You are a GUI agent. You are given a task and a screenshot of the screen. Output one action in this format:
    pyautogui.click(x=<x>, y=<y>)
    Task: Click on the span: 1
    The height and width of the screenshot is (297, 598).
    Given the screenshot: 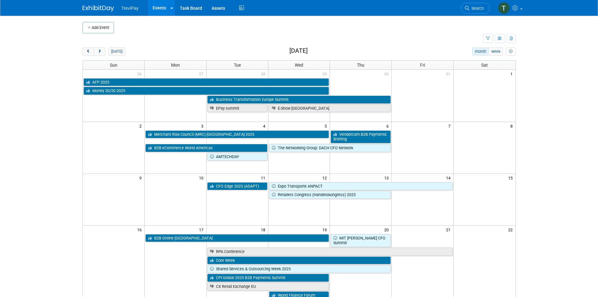 What is the action you would take?
    pyautogui.click(x=513, y=73)
    